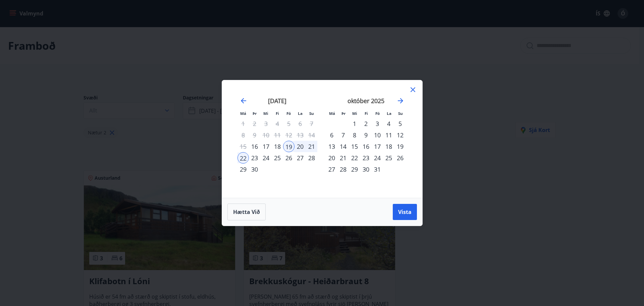 This screenshot has width=644, height=306. I want to click on td: Choose þriðjudagur, 21. október 2025 as your check-in date. It’s available., so click(343, 157).